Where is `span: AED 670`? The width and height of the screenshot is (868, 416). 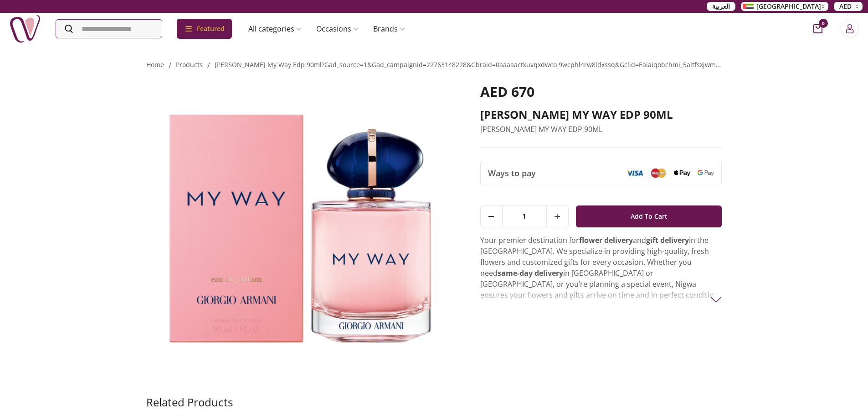
span: AED 670 is located at coordinates (508, 91).